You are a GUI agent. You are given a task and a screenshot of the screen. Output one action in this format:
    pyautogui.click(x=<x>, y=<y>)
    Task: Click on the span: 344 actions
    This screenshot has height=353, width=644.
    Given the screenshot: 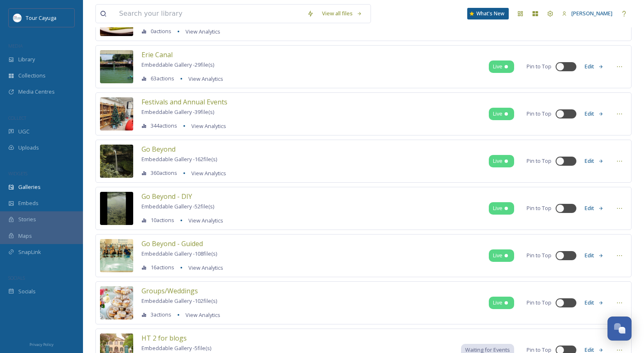 What is the action you would take?
    pyautogui.click(x=164, y=126)
    